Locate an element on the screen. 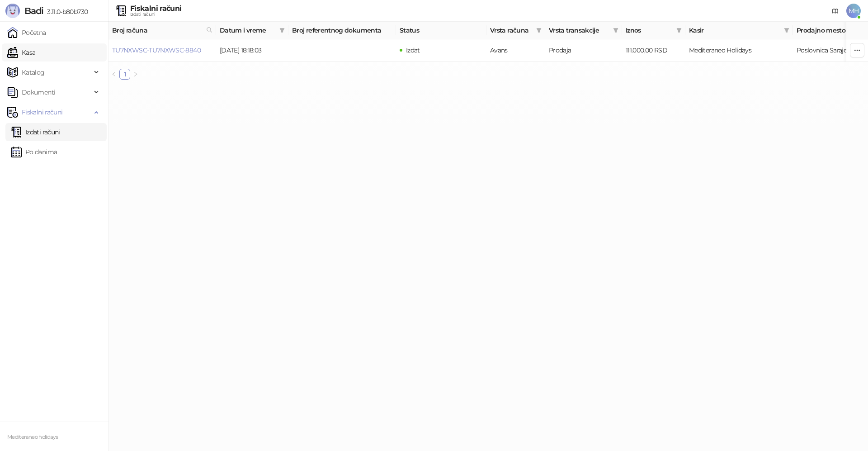 This screenshot has height=451, width=868. th: Status is located at coordinates (441, 31).